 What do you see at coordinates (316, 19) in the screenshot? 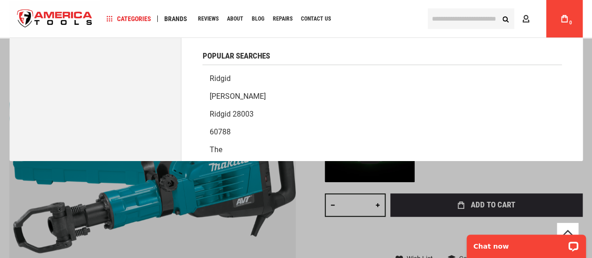
I see `span: Contact Us` at bounding box center [316, 19].